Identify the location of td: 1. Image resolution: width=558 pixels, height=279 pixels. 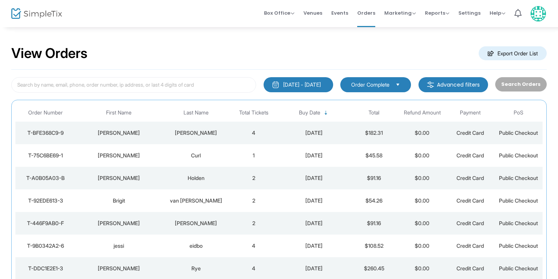
(254, 155).